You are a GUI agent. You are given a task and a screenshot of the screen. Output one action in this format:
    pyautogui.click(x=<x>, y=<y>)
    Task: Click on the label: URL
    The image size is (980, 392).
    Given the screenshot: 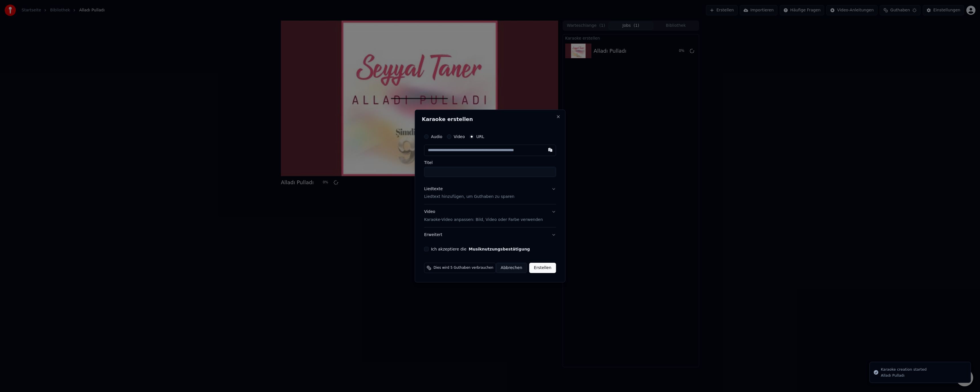 What is the action you would take?
    pyautogui.click(x=480, y=136)
    